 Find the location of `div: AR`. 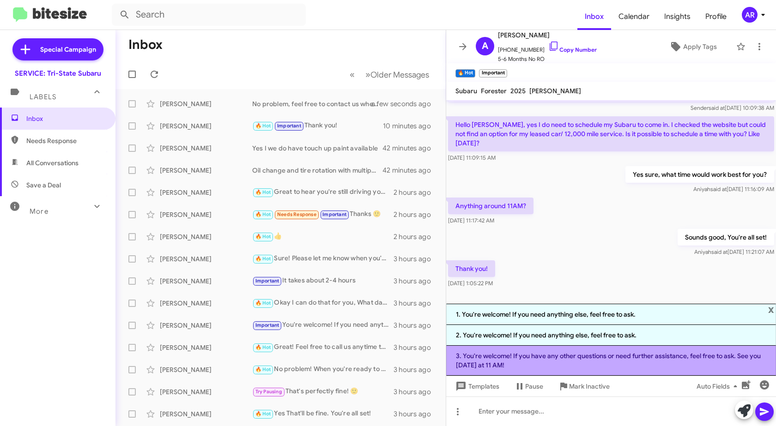

div: AR is located at coordinates (750, 15).